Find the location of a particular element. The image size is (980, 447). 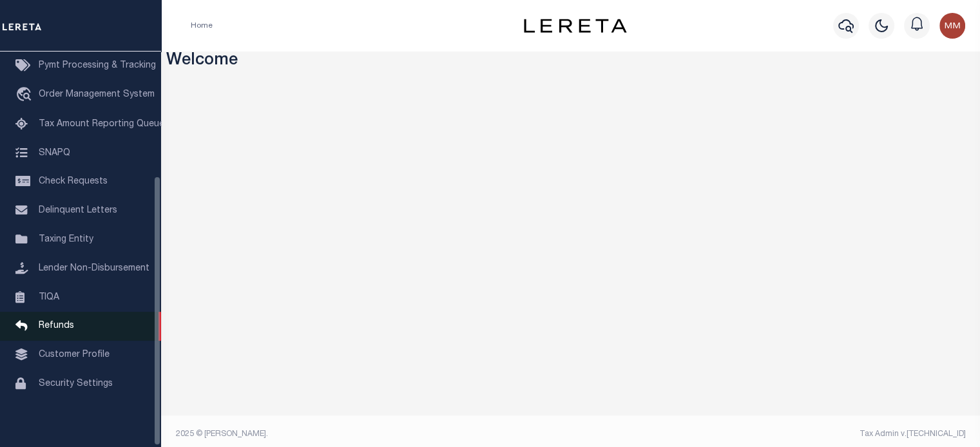

h3: Welcome is located at coordinates (570, 61).